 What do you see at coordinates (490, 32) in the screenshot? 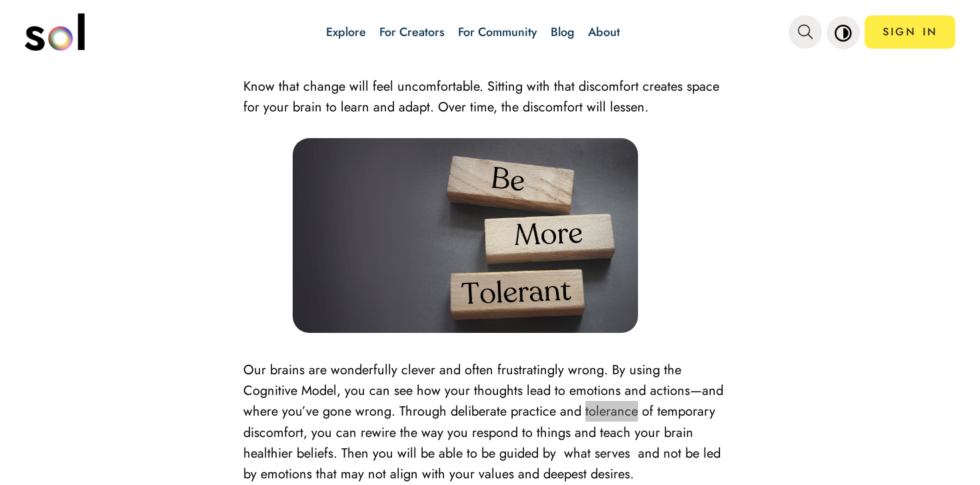
I see `nav: main navigation` at bounding box center [490, 32].